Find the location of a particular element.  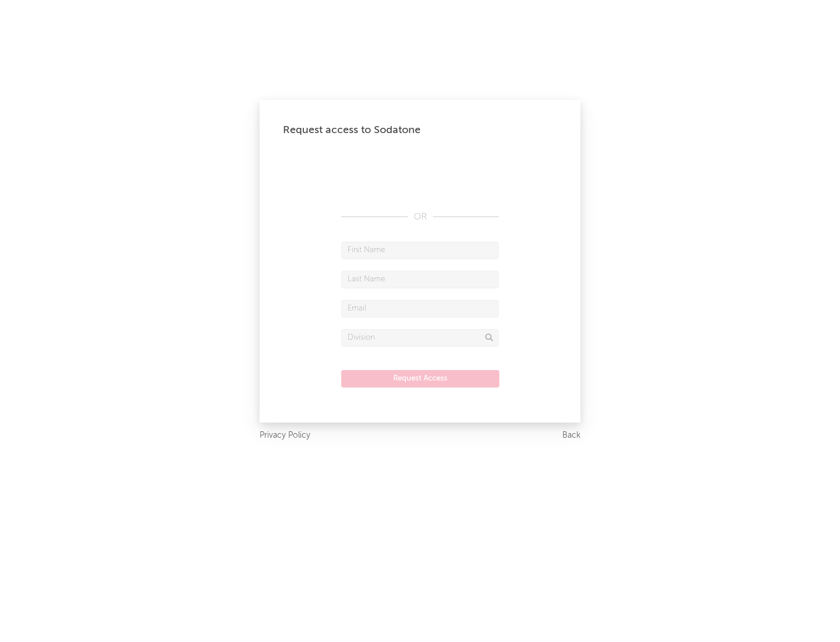

input: Last Name is located at coordinates (420, 280).